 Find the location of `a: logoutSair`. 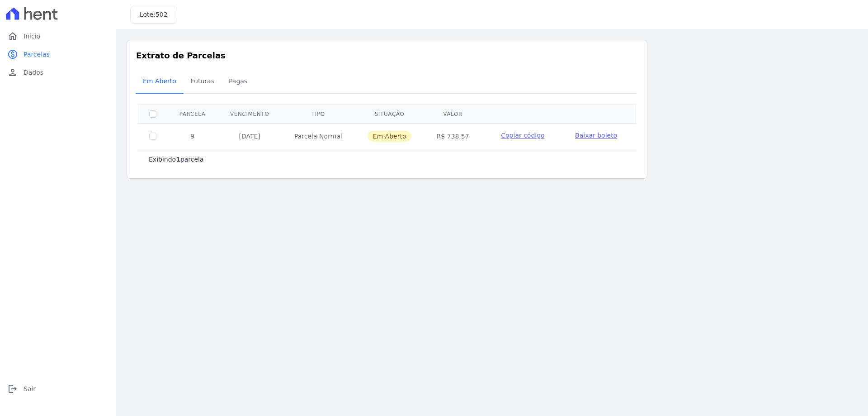

a: logoutSair is located at coordinates (58, 389).